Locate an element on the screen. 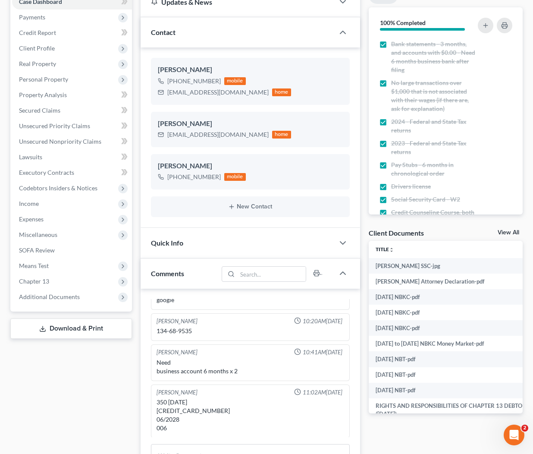  a: Property Analysis is located at coordinates (72, 95).